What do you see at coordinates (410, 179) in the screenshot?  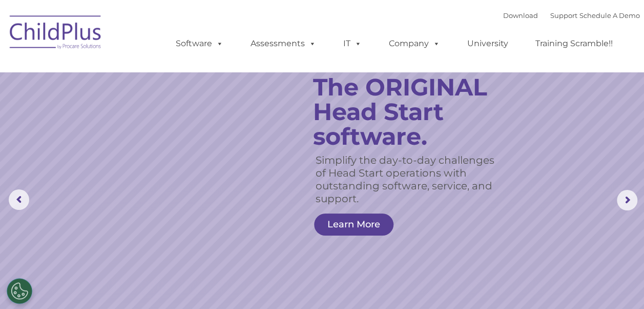 I see `rs-layer: Simplify the day-to-day challenges of Head Start operations with outstanding software, service, a...` at bounding box center [410, 179].